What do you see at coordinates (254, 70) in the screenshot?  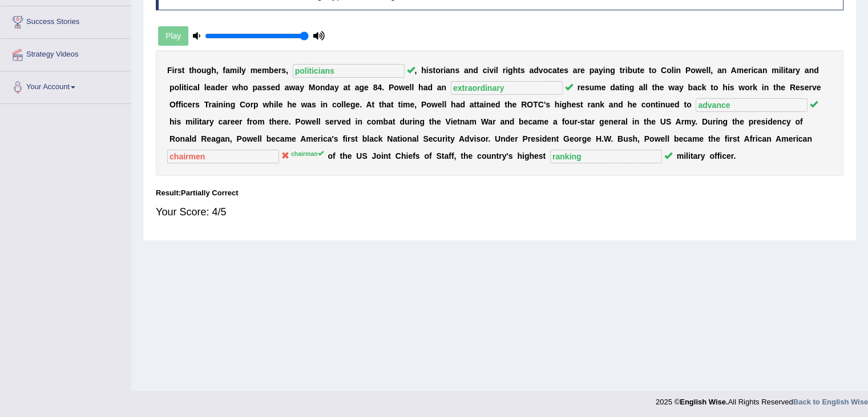 I see `b: m` at bounding box center [254, 70].